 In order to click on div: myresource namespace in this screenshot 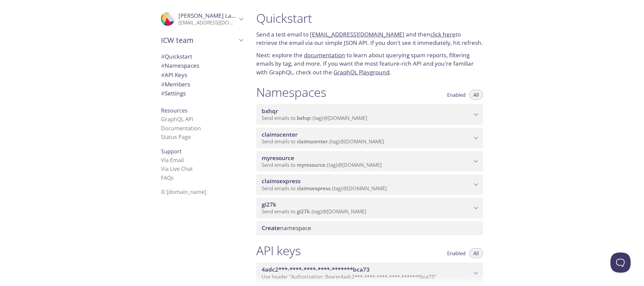, I will do `click(370, 162)`.